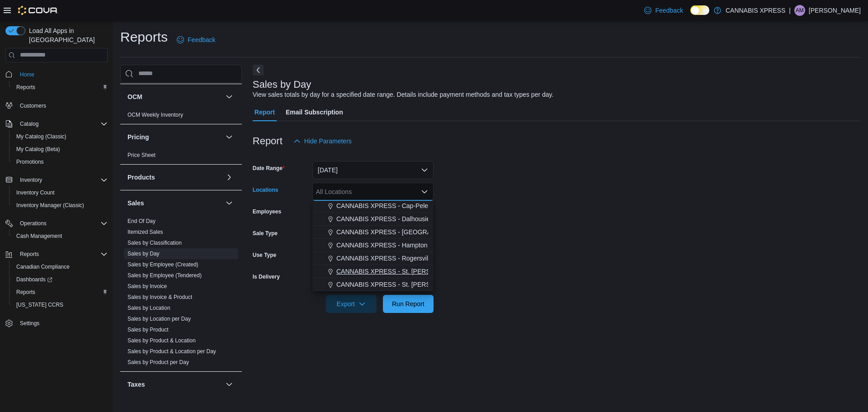  What do you see at coordinates (56, 74) in the screenshot?
I see `button: Home` at bounding box center [56, 74].